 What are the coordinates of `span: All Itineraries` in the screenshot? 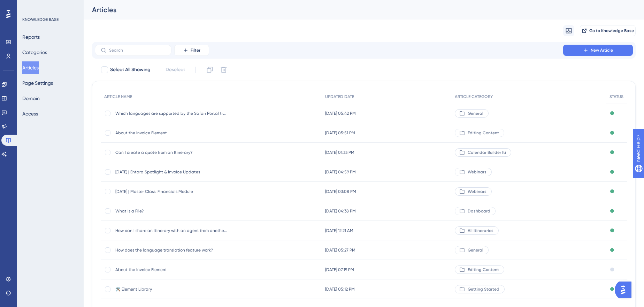 It's located at (481, 231).